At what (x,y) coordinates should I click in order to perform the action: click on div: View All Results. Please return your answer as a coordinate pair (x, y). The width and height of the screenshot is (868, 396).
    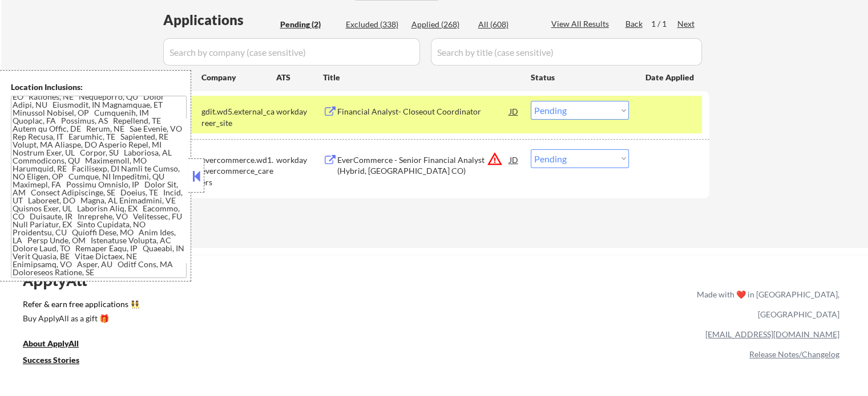
    Looking at the image, I should click on (582, 24).